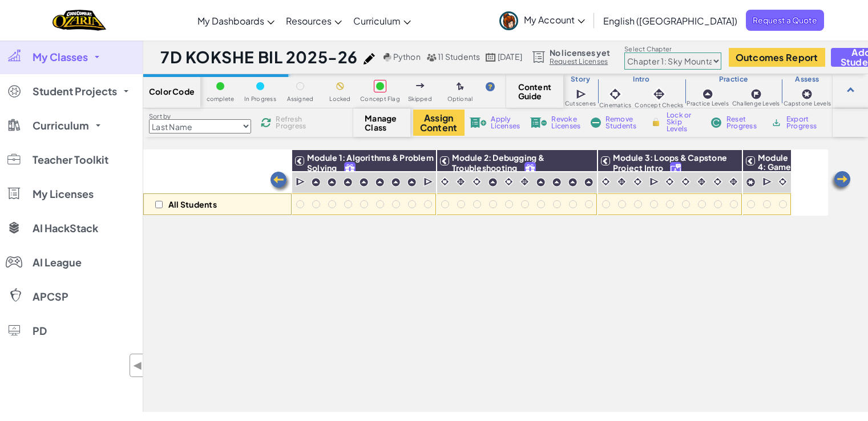  I want to click on button: Assign Content, so click(439, 123).